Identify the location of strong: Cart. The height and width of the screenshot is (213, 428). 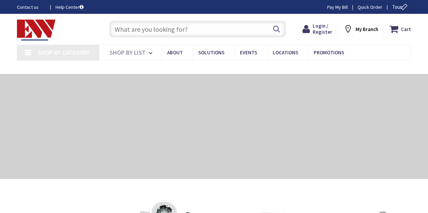
(406, 29).